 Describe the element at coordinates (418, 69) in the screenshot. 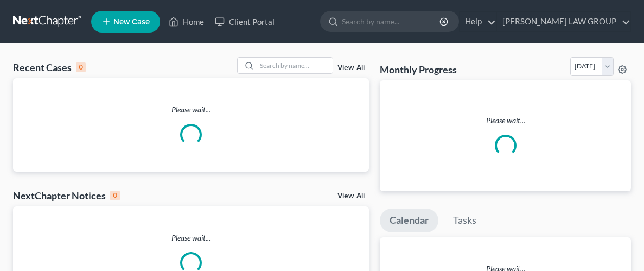

I see `h3: Monthly Progress` at that location.